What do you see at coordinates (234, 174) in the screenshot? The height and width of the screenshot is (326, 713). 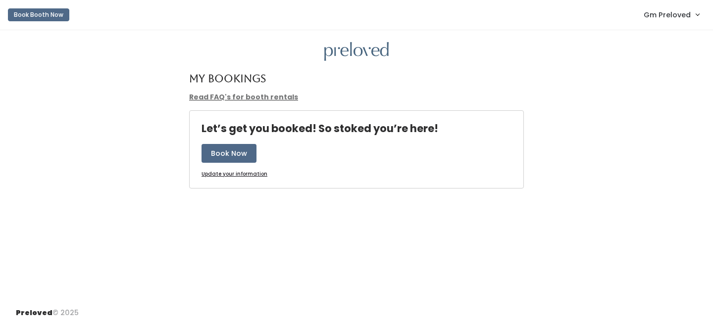 I see `u: Update your information` at bounding box center [234, 174].